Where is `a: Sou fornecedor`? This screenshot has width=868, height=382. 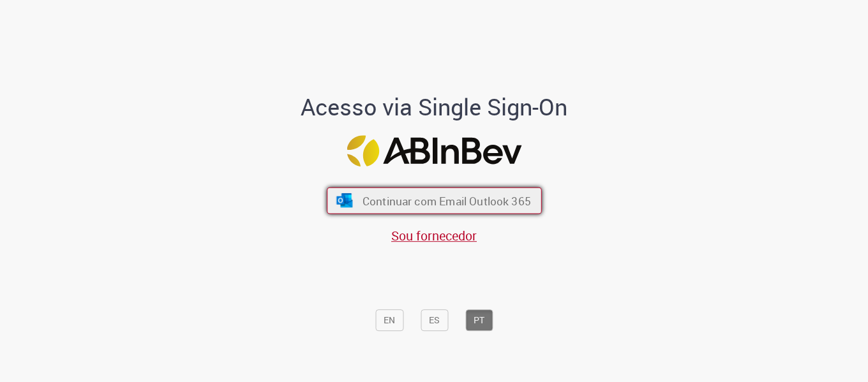
a: Sou fornecedor is located at coordinates (434, 235).